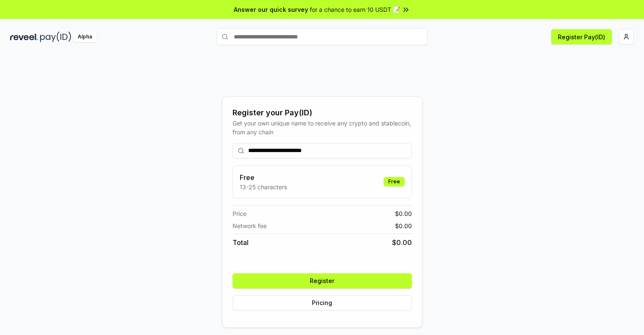  I want to click on button: Register Pay(ID), so click(582, 37).